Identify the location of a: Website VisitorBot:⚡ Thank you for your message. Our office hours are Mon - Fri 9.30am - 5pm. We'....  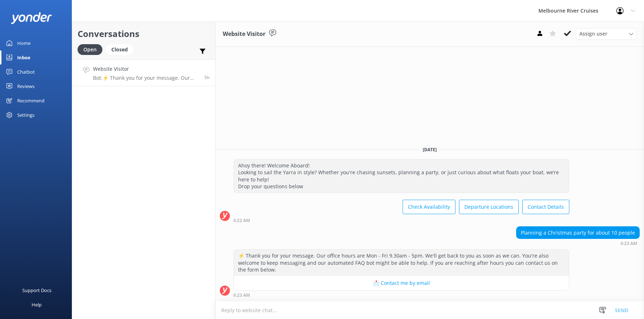
(144, 73).